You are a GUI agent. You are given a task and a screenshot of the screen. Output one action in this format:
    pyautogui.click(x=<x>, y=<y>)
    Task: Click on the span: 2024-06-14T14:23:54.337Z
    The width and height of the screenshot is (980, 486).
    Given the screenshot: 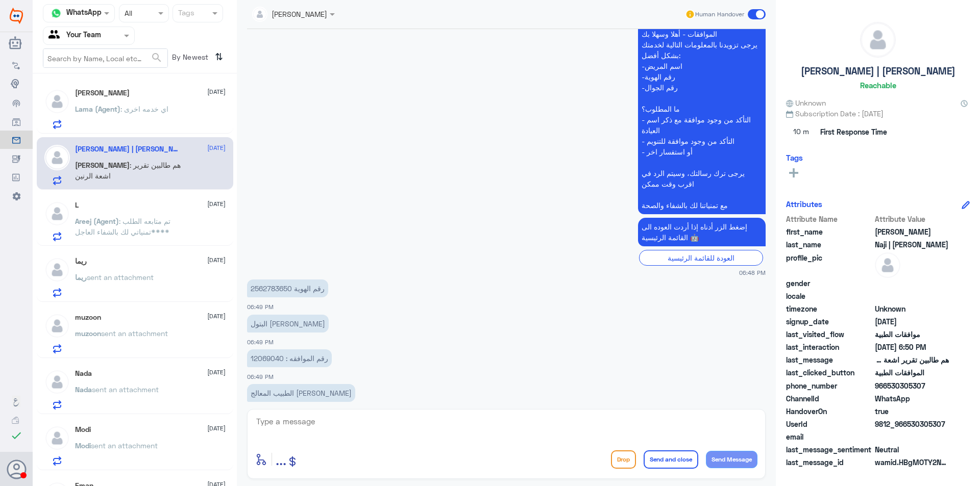 What is the action you would take?
    pyautogui.click(x=912, y=321)
    